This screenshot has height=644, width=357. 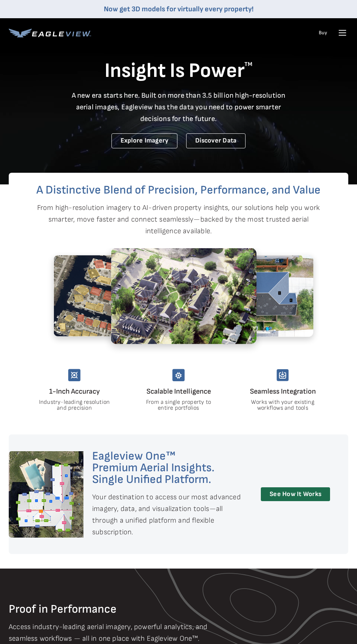 I want to click on h2: A Distinctive Blend of Precision, Performance, and Value, so click(x=178, y=190).